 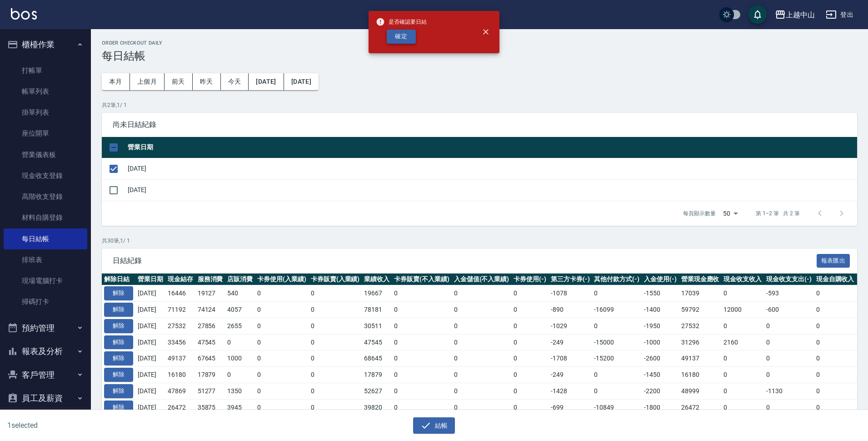 What do you see at coordinates (179, 81) in the screenshot?
I see `button: 前天` at bounding box center [179, 81].